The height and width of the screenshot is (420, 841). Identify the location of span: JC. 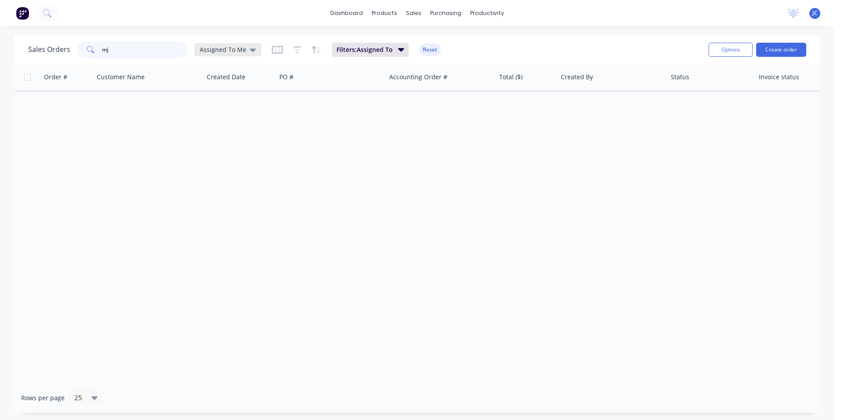
(816, 13).